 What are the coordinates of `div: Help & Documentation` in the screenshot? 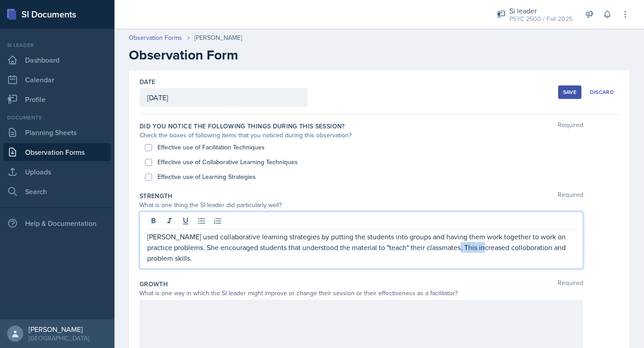 It's located at (57, 223).